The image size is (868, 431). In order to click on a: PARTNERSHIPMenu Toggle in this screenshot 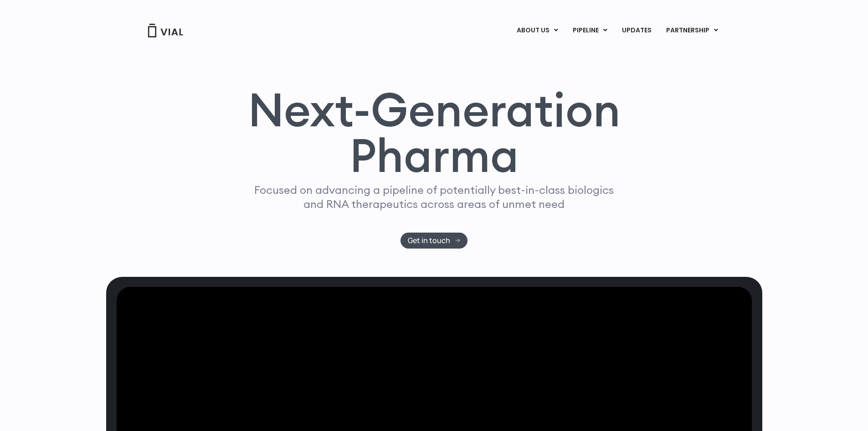, I will do `click(692, 31)`.